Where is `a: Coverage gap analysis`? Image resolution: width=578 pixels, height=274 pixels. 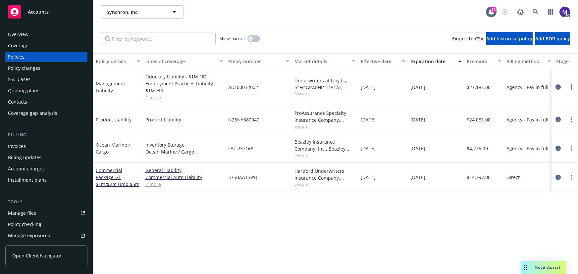 a: Coverage gap analysis is located at coordinates (46, 113).